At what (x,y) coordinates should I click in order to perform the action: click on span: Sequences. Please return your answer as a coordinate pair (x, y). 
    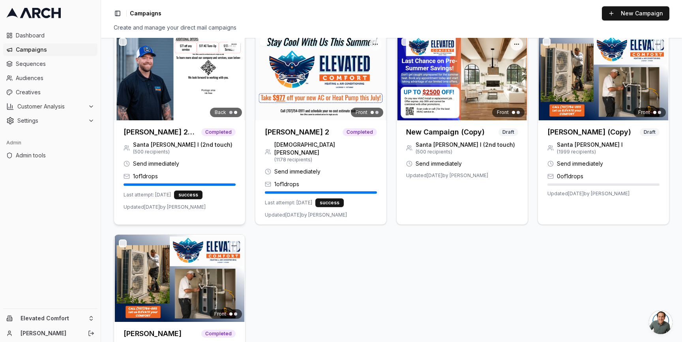
    Looking at the image, I should click on (55, 64).